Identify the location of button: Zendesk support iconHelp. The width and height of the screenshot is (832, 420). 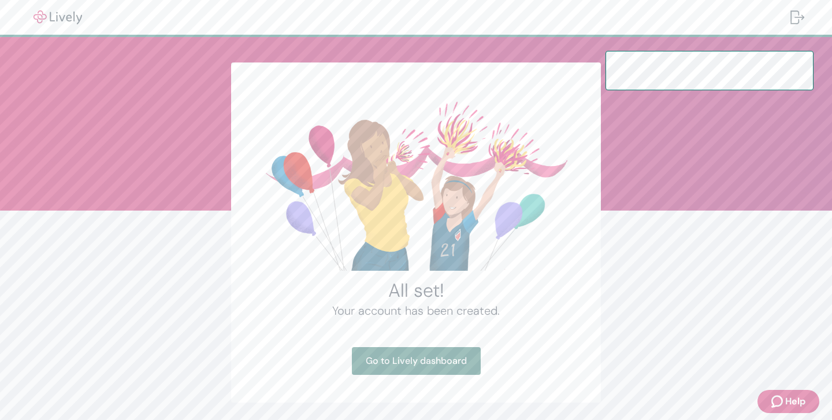
(789, 401).